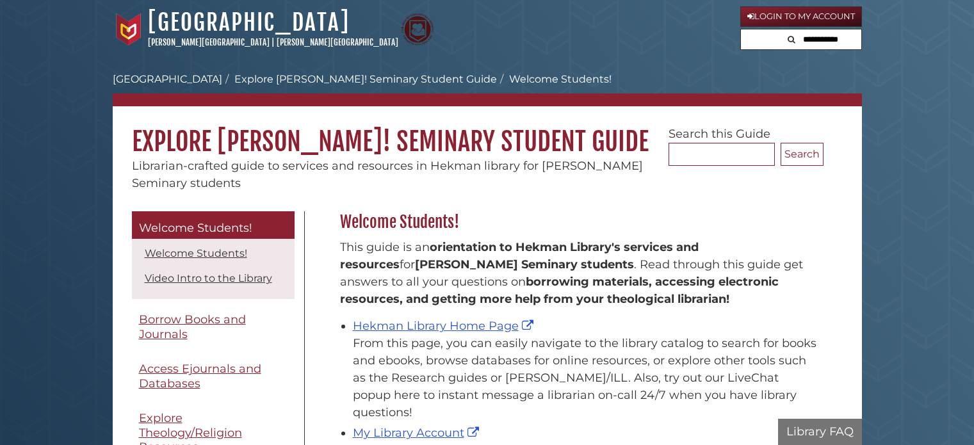  What do you see at coordinates (213, 326) in the screenshot?
I see `a: Borrow Books and Journals` at bounding box center [213, 326].